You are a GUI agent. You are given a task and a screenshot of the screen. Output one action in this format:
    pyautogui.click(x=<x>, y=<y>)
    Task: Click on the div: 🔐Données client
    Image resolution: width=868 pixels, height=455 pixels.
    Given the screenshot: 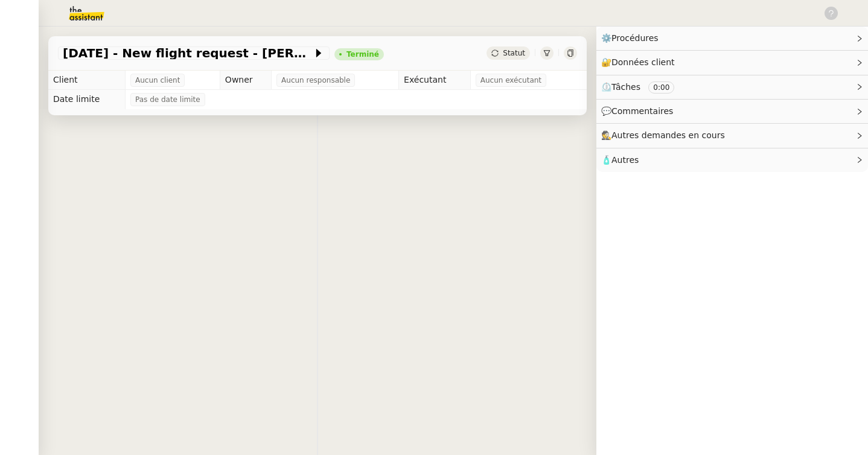 What is the action you would take?
    pyautogui.click(x=733, y=62)
    